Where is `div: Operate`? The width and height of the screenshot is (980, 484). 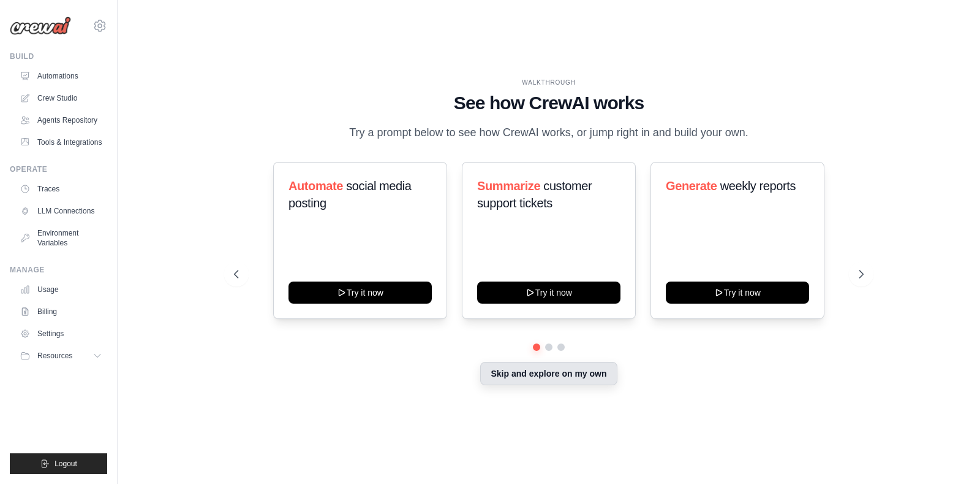 div: Operate is located at coordinates (59, 169).